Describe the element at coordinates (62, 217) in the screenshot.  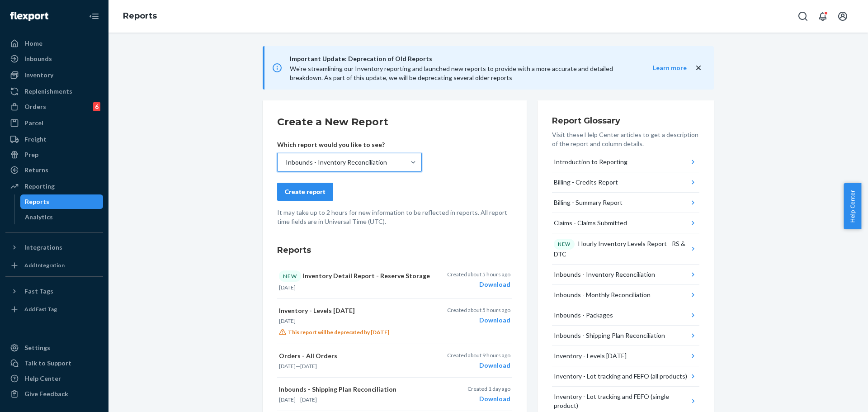
I see `a: Analytics` at that location.